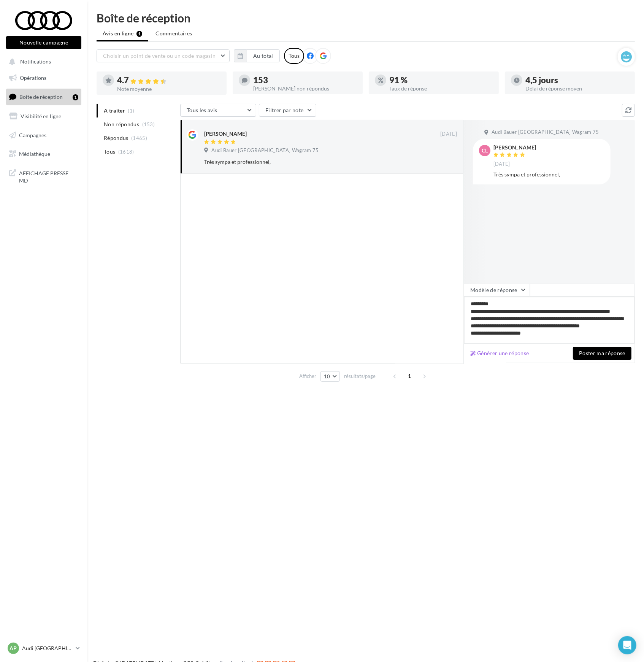 The width and height of the screenshot is (644, 662). I want to click on span: (1465), so click(139, 138).